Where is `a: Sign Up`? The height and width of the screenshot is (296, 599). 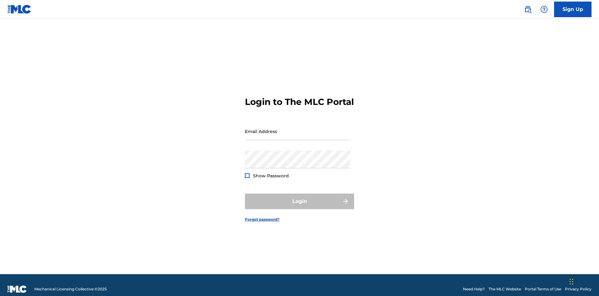 a: Sign Up is located at coordinates (573, 9).